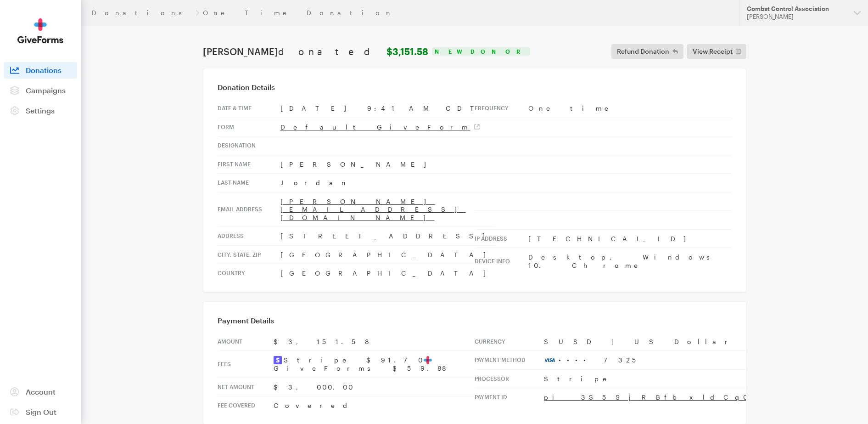 Image resolution: width=868 pixels, height=424 pixels. I want to click on td: Stripe $91.70 GiveForms $59.88, so click(374, 364).